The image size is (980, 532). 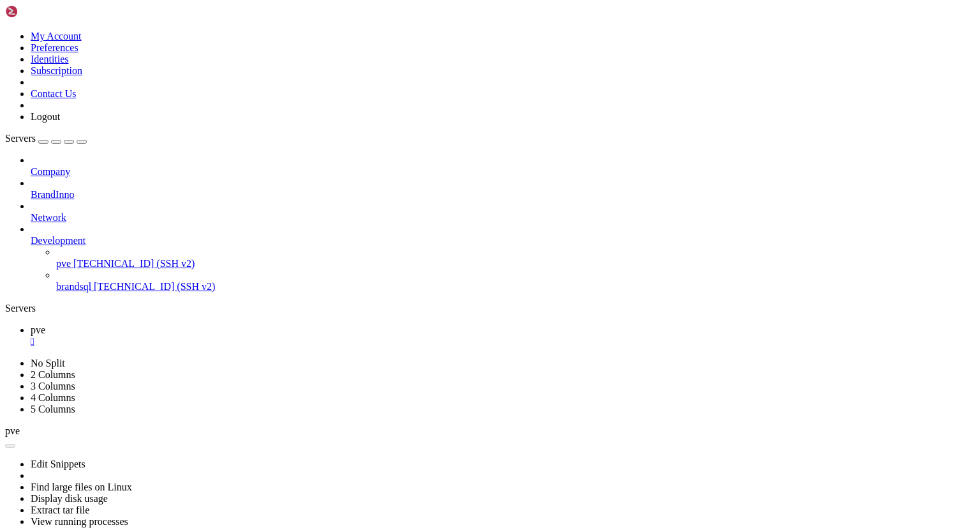 I want to click on a: Edit Snippets, so click(x=58, y=463).